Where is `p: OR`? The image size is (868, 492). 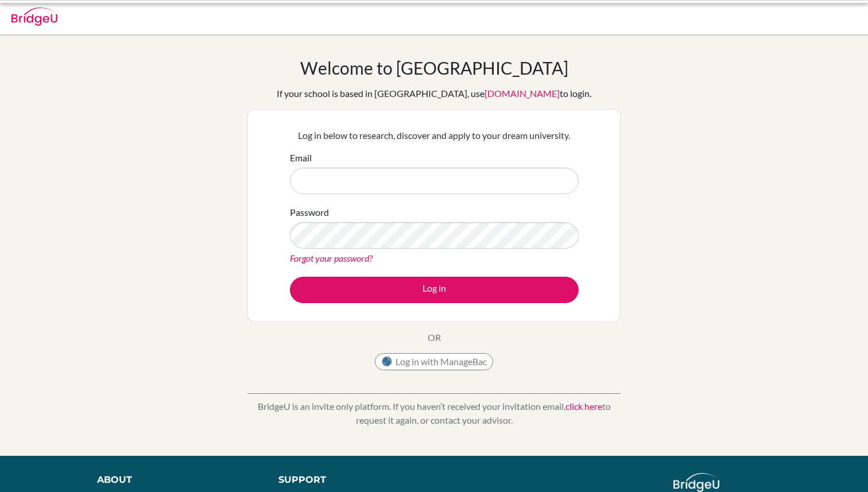
p: OR is located at coordinates (434, 338).